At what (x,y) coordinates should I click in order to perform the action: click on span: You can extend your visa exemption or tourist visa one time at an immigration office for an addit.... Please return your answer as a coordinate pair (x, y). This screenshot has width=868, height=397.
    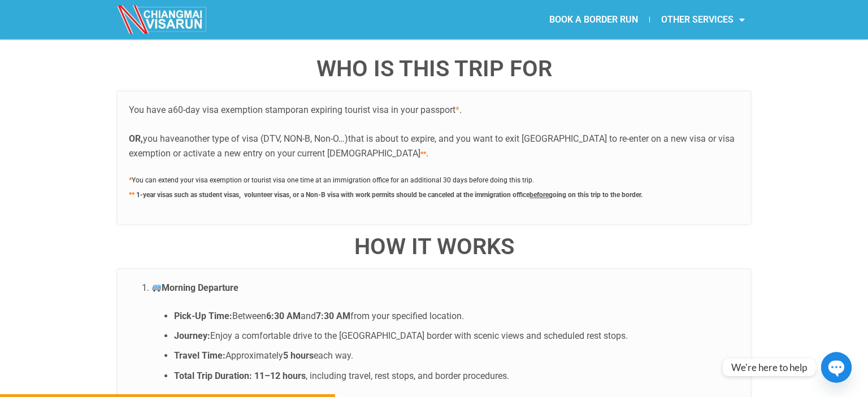
    Looking at the image, I should click on (333, 180).